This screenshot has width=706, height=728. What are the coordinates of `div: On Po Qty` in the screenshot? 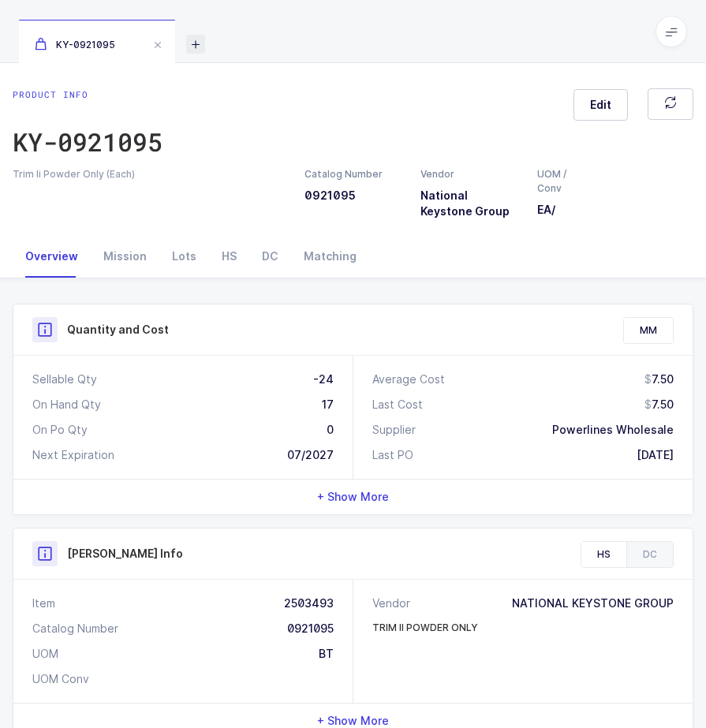 It's located at (60, 430).